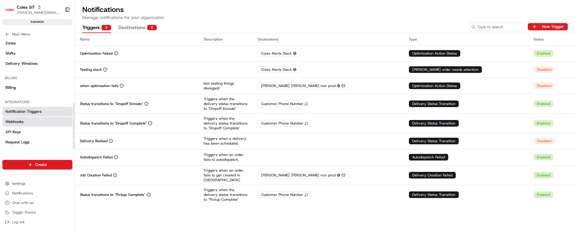  I want to click on span: Pylon, so click(66, 104).